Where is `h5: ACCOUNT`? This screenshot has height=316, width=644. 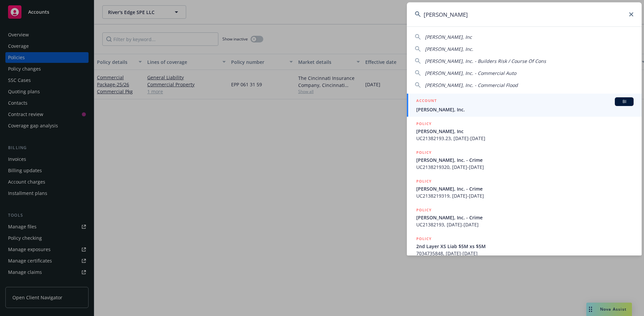 h5: ACCOUNT is located at coordinates (427, 102).